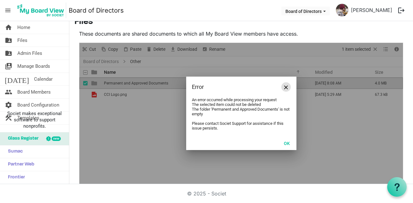 The width and height of the screenshot is (413, 203). Describe the element at coordinates (286, 87) in the screenshot. I see `button: Close` at that location.